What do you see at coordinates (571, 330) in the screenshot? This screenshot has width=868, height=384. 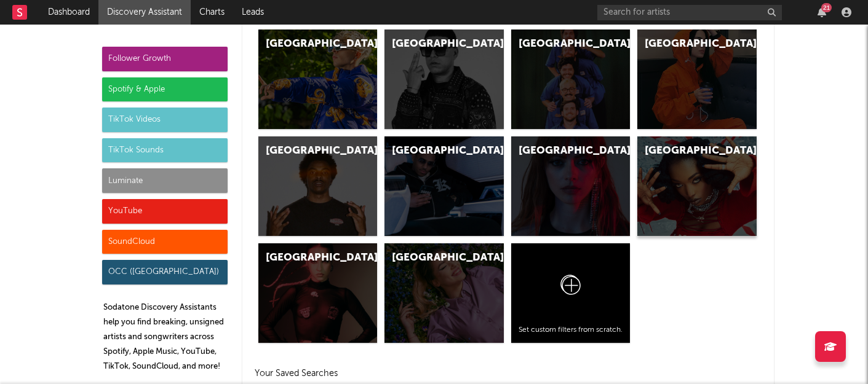 I see `div: Set custom filters from scratch.` at bounding box center [571, 330].